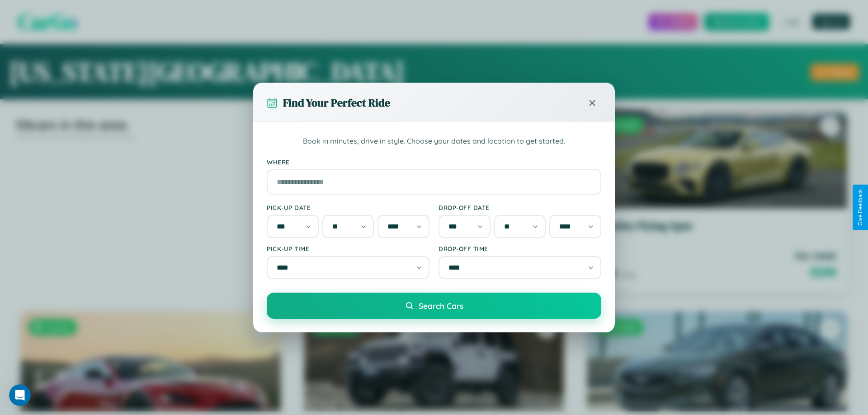 This screenshot has height=415, width=868. What do you see at coordinates (520, 207) in the screenshot?
I see `label: Drop-off Date` at bounding box center [520, 207].